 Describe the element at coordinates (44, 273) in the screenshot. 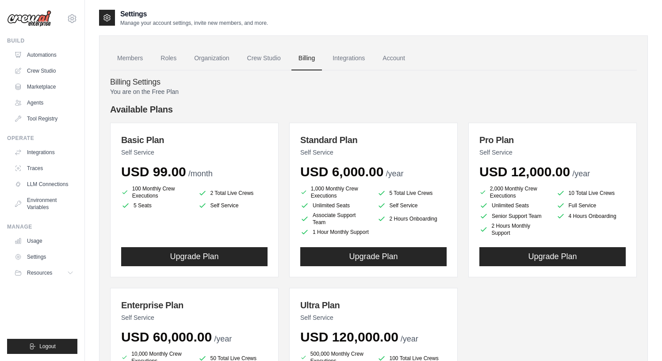

I see `button: Resources` at that location.